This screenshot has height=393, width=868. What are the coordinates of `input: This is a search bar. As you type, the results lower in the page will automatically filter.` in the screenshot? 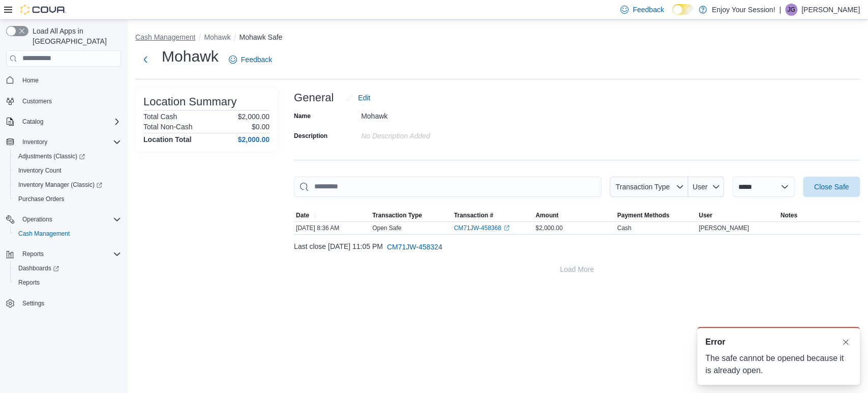 It's located at (447, 187).